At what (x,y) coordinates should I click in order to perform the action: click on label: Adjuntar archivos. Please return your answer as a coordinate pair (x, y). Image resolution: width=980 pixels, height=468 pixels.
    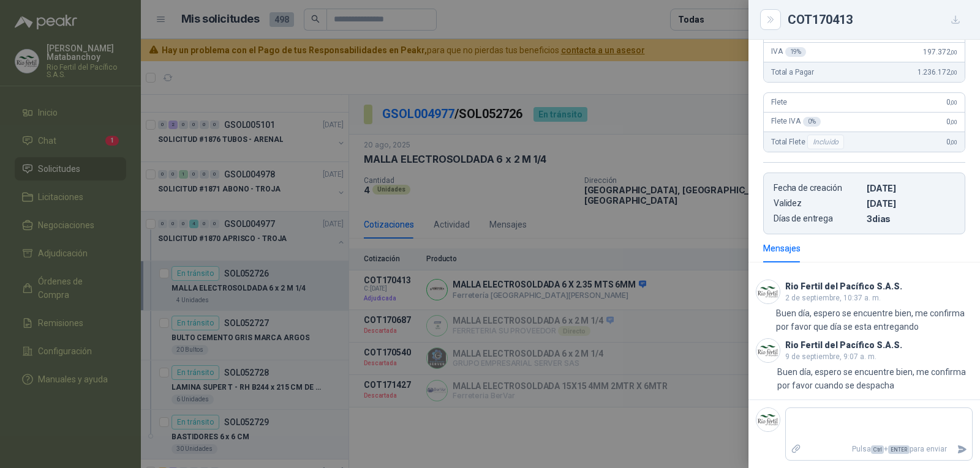
    Looking at the image, I should click on (797, 449).